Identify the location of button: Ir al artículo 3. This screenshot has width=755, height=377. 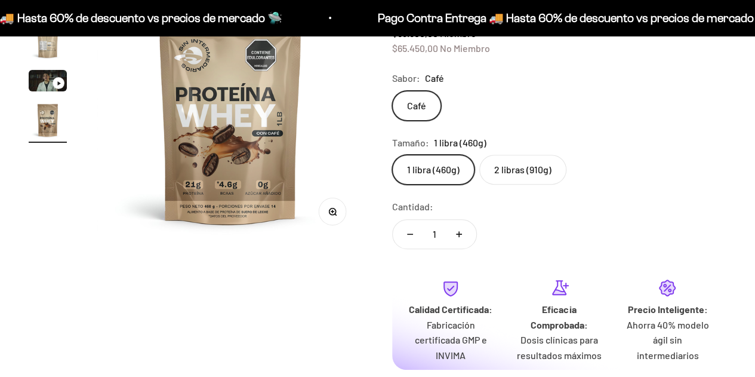
(48, 82).